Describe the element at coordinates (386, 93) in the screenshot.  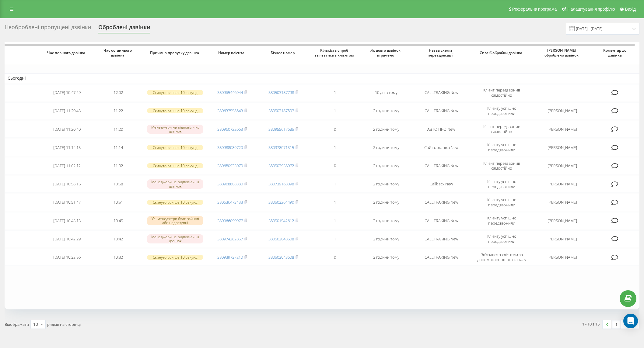
I see `td: 10 днів тому` at that location.